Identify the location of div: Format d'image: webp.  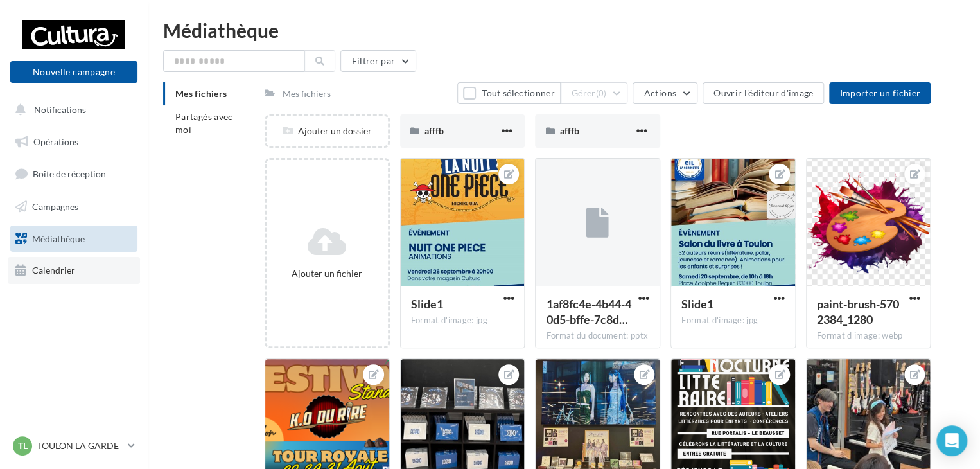
(868, 336).